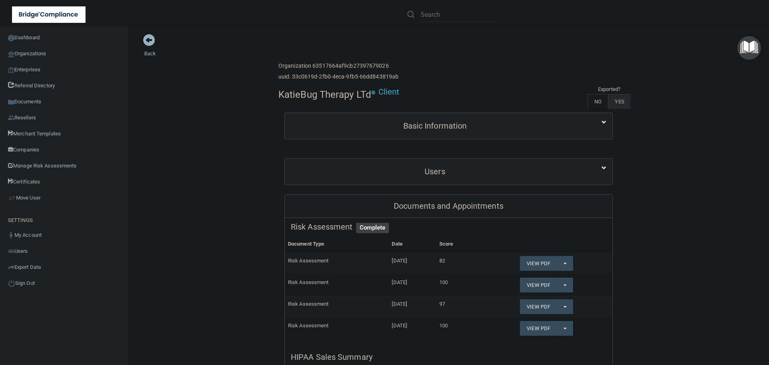  Describe the element at coordinates (12, 198) in the screenshot. I see `img: briefcase.64adab9b.png` at that location.